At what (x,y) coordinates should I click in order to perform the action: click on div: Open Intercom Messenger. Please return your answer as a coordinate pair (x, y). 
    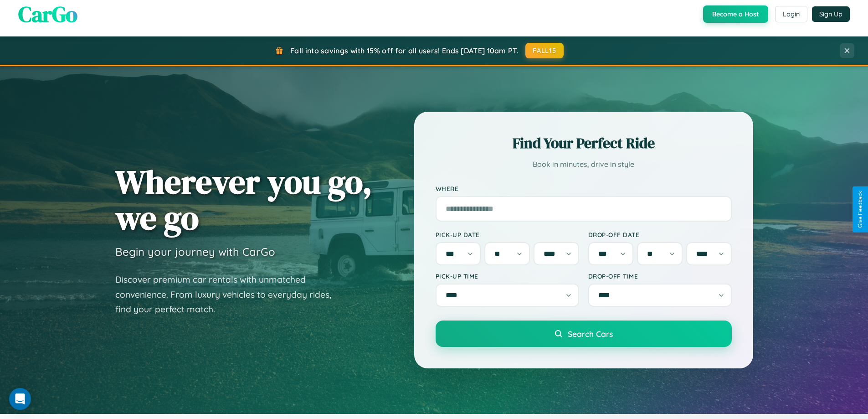
    Looking at the image, I should click on (20, 399).